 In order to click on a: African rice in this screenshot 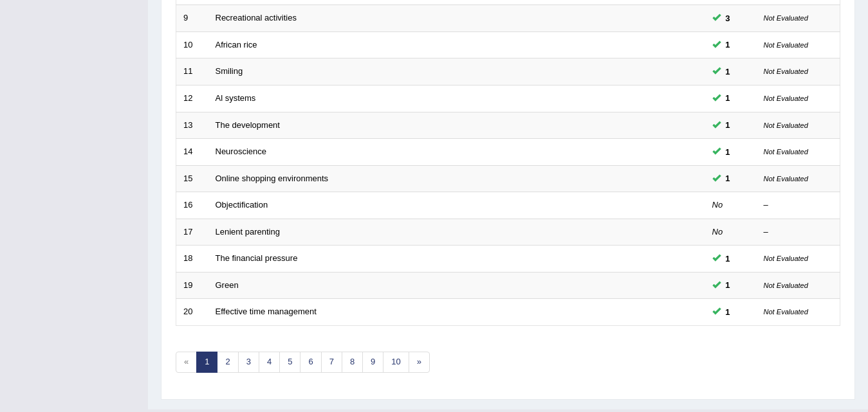, I will do `click(237, 44)`.